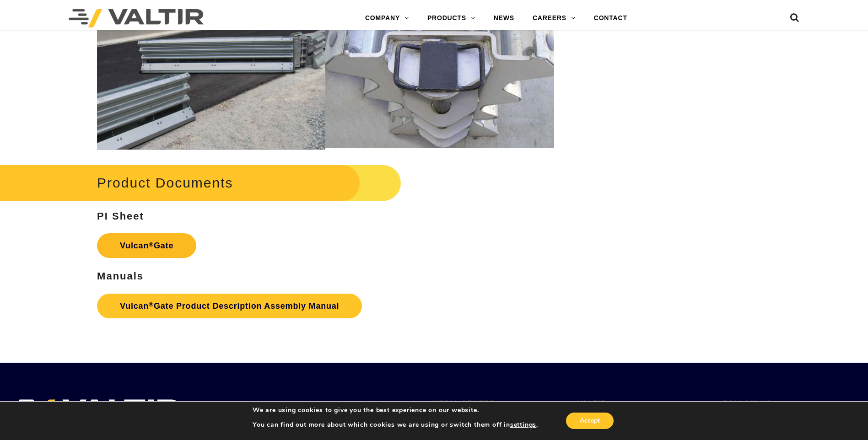  Describe the element at coordinates (788, 403) in the screenshot. I see `h2: FOLLOW US` at that location.